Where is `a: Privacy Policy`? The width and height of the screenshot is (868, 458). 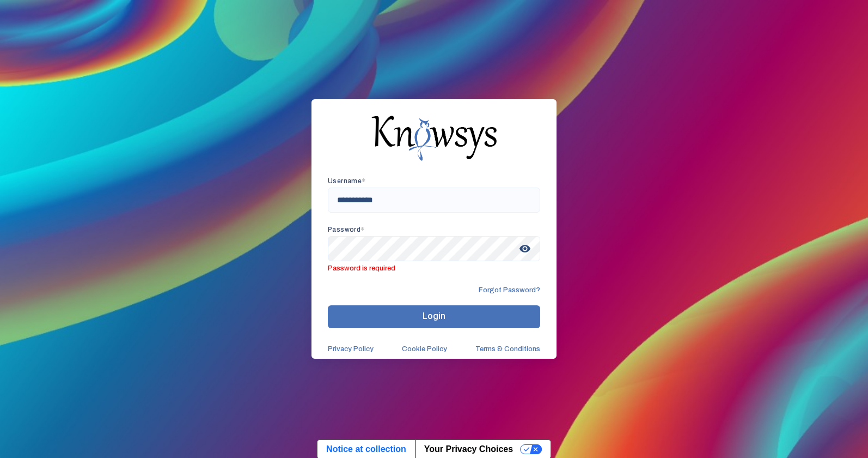
a: Privacy Policy is located at coordinates (351, 349).